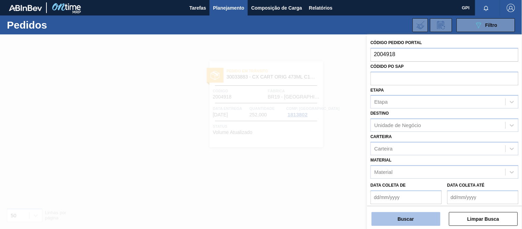 The image size is (522, 229). What do you see at coordinates (383, 148) in the screenshot?
I see `div: Carteira` at bounding box center [383, 148].